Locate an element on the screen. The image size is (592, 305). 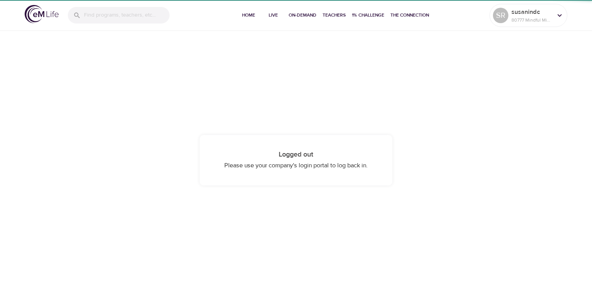
div: SR is located at coordinates (500, 15).